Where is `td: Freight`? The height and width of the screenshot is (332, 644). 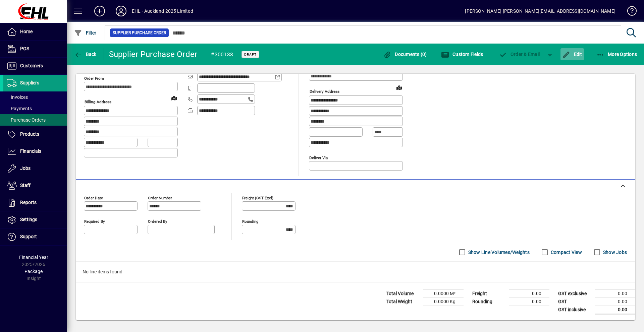
td: Freight is located at coordinates (489, 293).